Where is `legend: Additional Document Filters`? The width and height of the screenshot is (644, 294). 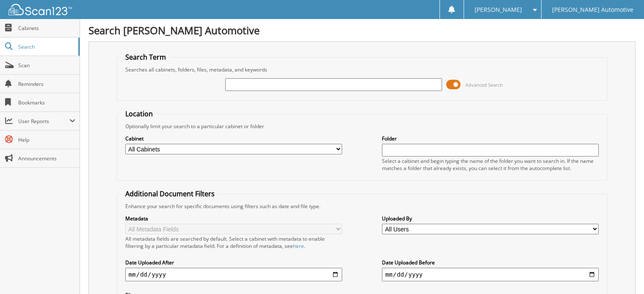
legend: Additional Document Filters is located at coordinates (170, 194).